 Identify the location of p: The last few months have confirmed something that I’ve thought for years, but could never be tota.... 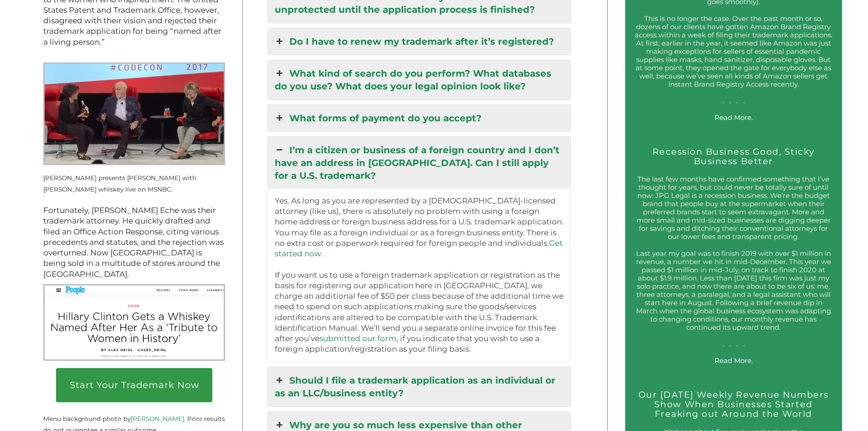
(734, 208).